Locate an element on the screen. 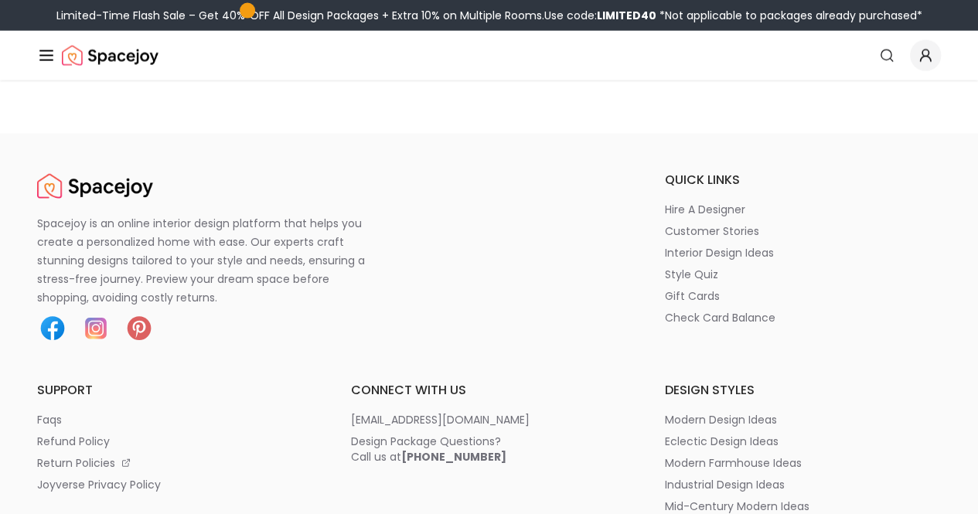 The width and height of the screenshot is (978, 514). p: industrial design ideas is located at coordinates (724, 485).